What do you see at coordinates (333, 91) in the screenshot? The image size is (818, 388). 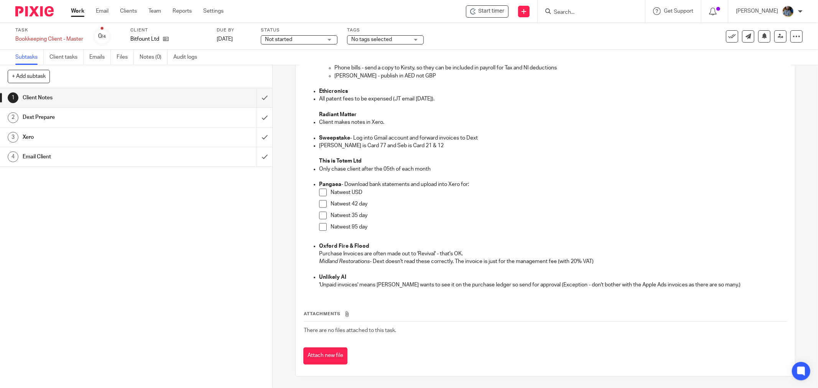 I see `strong: Ethicronics` at bounding box center [333, 91].